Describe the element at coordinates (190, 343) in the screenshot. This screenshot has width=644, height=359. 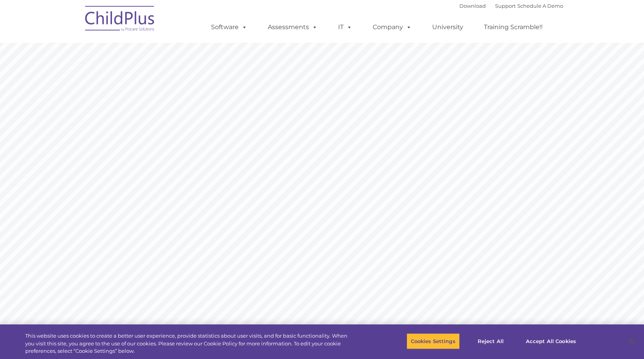
I see `div: This website uses cookies to create a better user experience, provide statistics about user visit...` at that location.